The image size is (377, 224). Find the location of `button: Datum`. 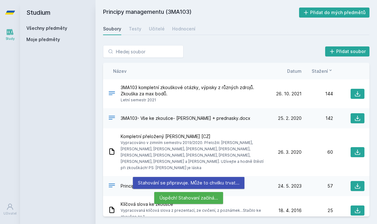

button: Datum is located at coordinates (294, 71).